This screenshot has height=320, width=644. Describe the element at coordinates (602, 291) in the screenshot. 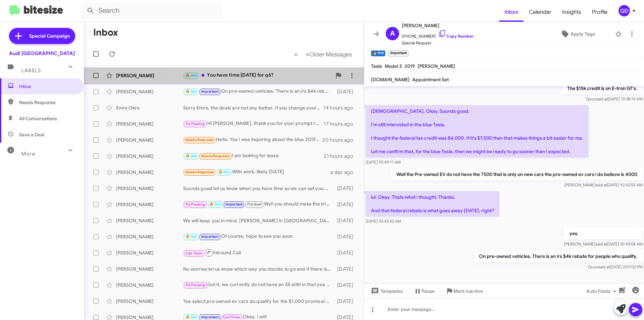

I see `span: Auto Fields` at that location.